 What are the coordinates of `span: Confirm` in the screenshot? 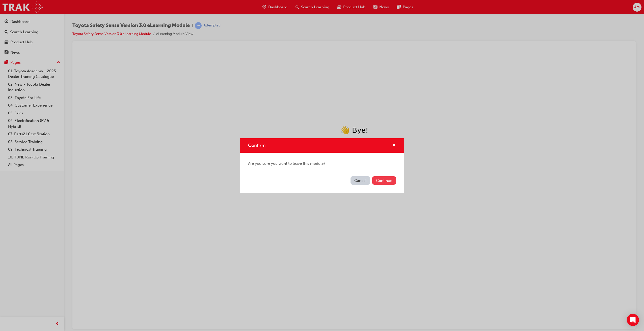 It's located at (257, 146).